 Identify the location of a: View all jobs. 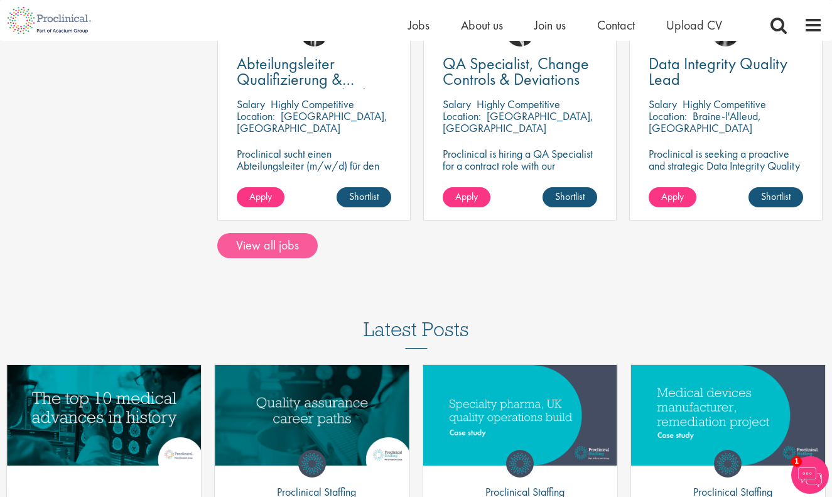
(267, 245).